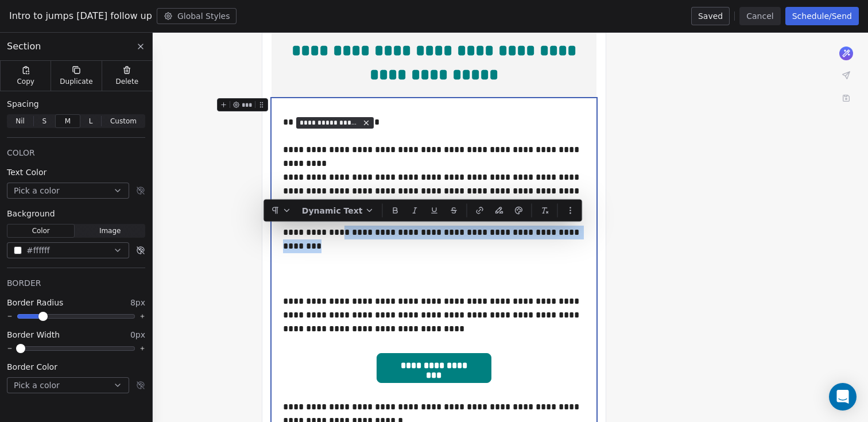  What do you see at coordinates (76, 283) in the screenshot?
I see `div: BORDER` at bounding box center [76, 283].